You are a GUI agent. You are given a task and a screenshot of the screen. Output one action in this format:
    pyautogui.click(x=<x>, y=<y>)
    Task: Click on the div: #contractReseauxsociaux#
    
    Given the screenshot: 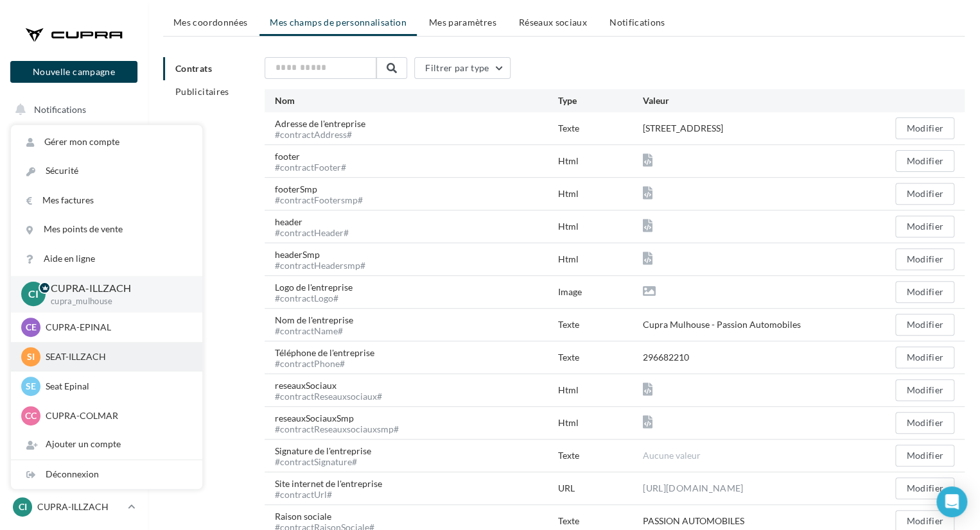 What is the action you would take?
    pyautogui.click(x=328, y=396)
    